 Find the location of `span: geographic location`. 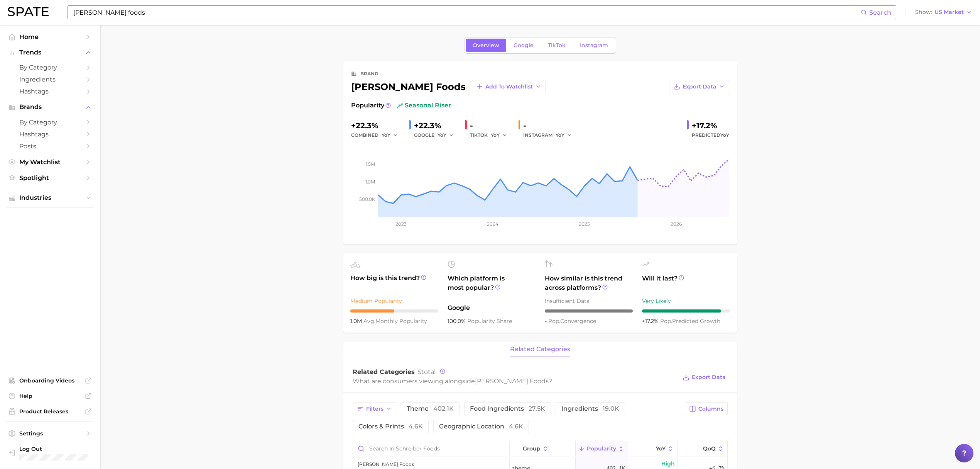

span: geographic location is located at coordinates (481, 426).